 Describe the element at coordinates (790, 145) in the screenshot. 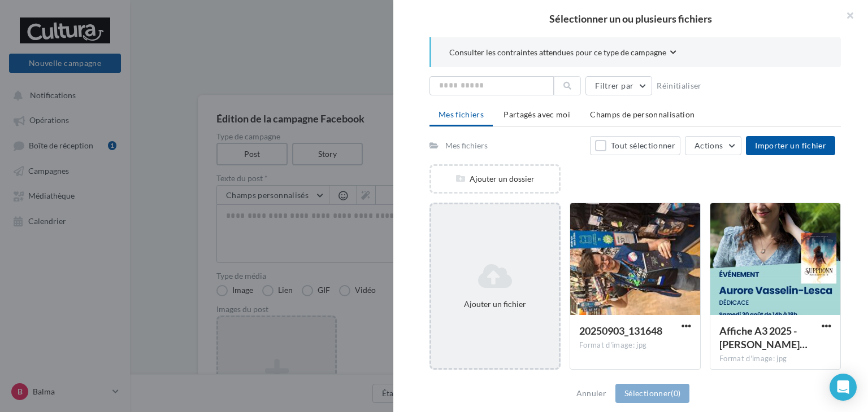

I see `span: Importer un fichier` at that location.